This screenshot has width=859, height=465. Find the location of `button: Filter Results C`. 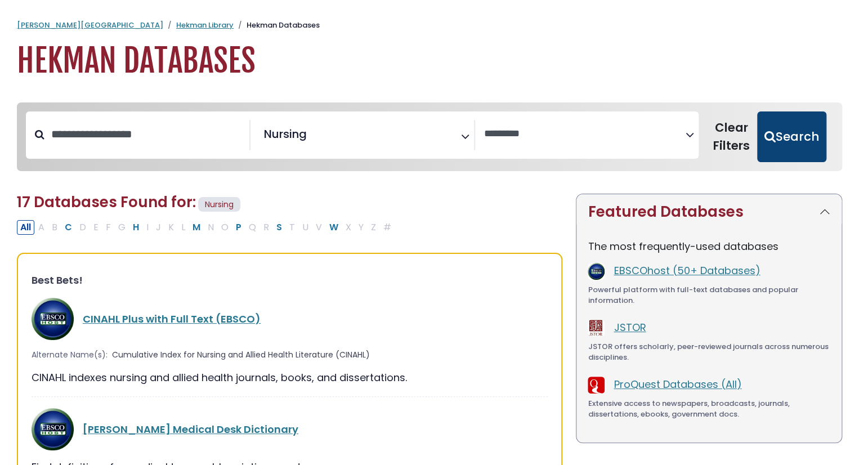

button: Filter Results C is located at coordinates (68, 227).